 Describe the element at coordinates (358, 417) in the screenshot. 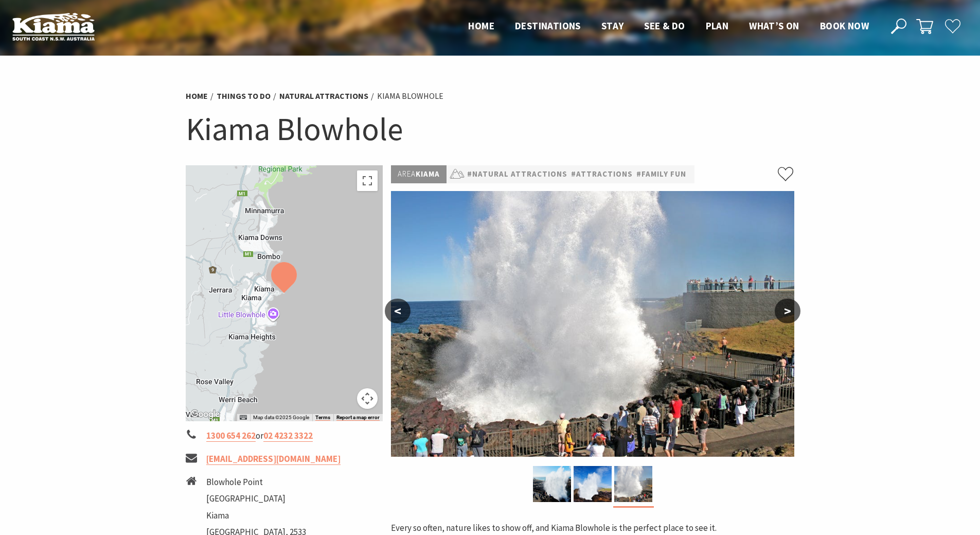

I see `a: Report a map error` at that location.